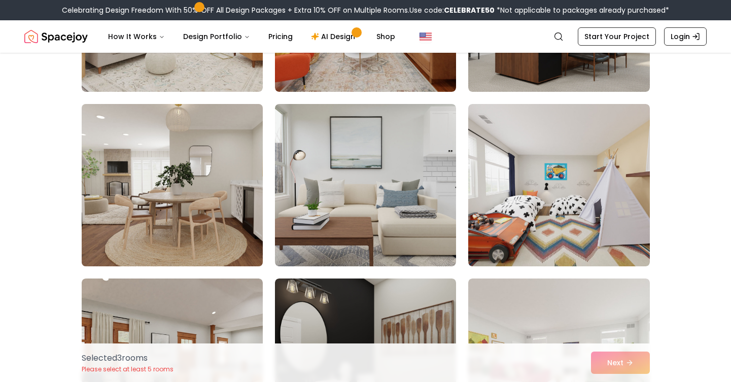 This screenshot has height=382, width=731. Describe the element at coordinates (280, 37) in the screenshot. I see `a: Pricing` at that location.